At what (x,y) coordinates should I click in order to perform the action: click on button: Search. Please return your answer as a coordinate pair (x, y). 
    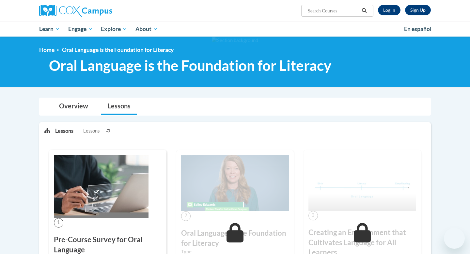
    Looking at the image, I should click on (364, 11).